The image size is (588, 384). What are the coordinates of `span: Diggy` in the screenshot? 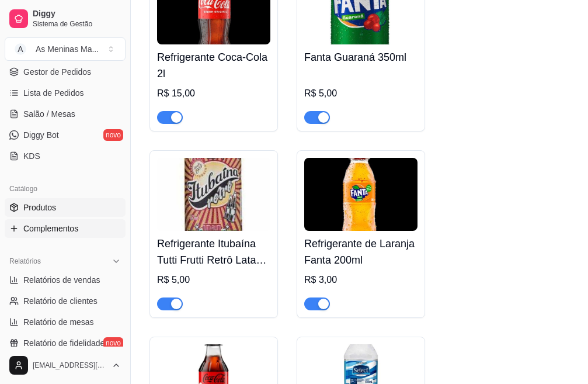 It's located at (77, 14).